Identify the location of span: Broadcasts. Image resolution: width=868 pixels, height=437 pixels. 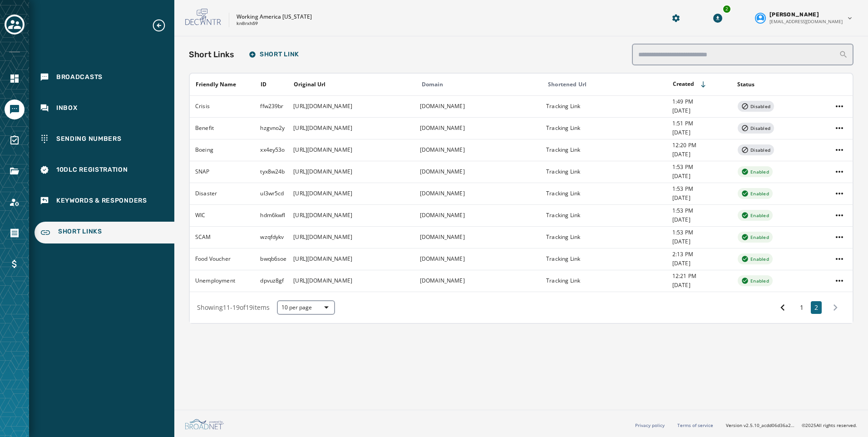
(79, 77).